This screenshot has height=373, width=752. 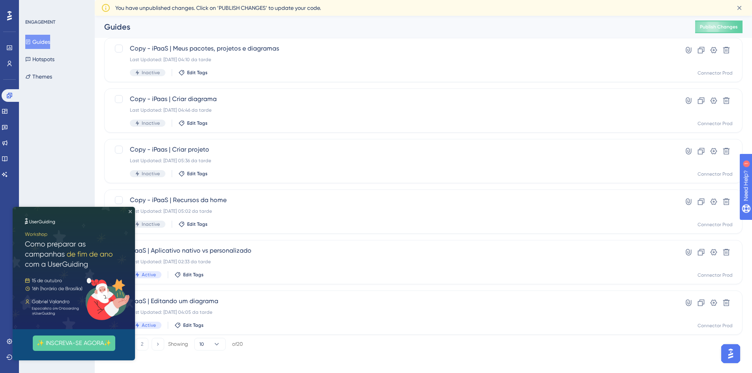 What do you see at coordinates (118, 5) in the screenshot?
I see `div: Close Preview` at bounding box center [118, 5].